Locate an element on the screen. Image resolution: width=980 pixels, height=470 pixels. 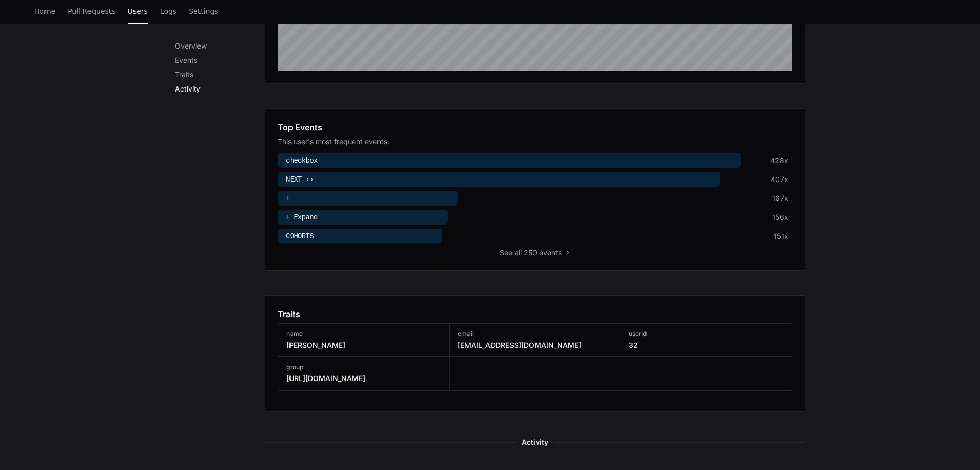
p: Events is located at coordinates (220, 60).